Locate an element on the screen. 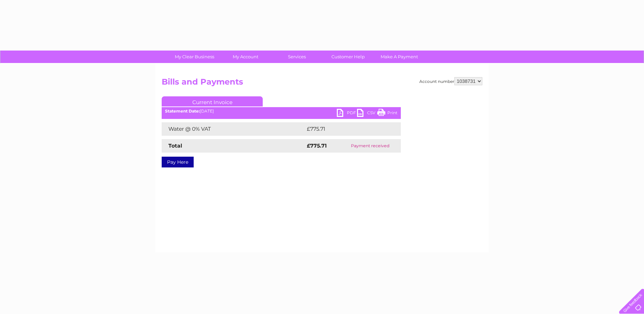 This screenshot has width=644, height=314. strong: £775.71 is located at coordinates (317, 145).